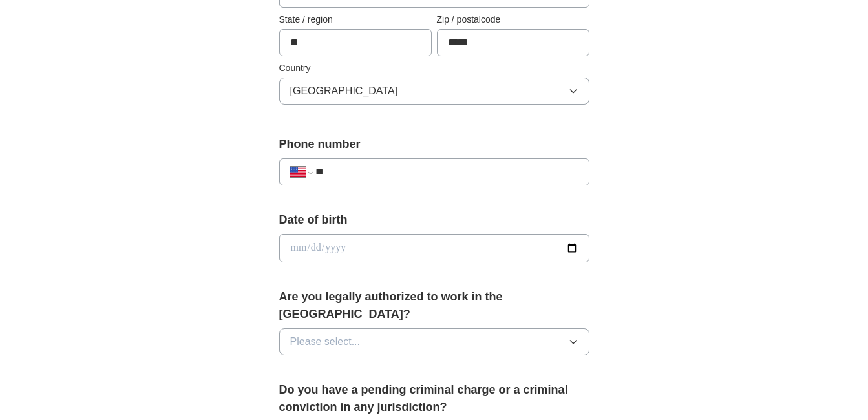 This screenshot has height=420, width=868. What do you see at coordinates (434, 219) in the screenshot?
I see `label: Date of birth` at bounding box center [434, 219].